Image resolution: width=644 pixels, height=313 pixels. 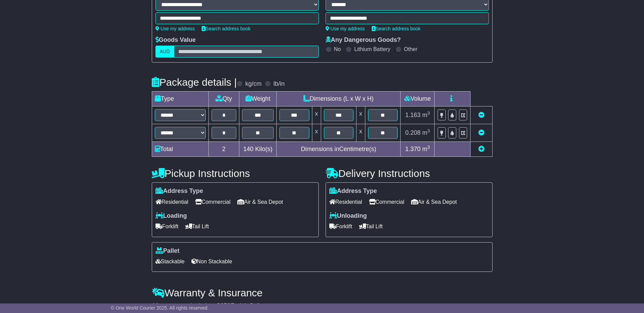 What do you see at coordinates (258, 99) in the screenshot?
I see `td: Weight` at bounding box center [258, 99].